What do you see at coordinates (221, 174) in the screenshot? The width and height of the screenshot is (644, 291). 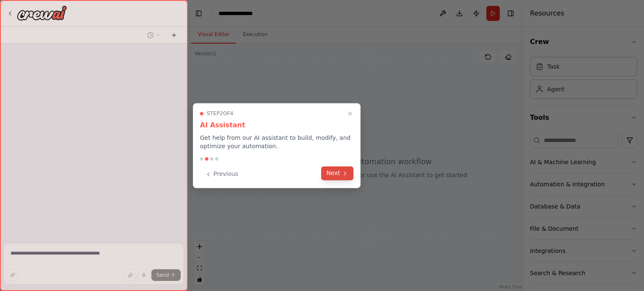 I see `button: Previous` at bounding box center [221, 174].